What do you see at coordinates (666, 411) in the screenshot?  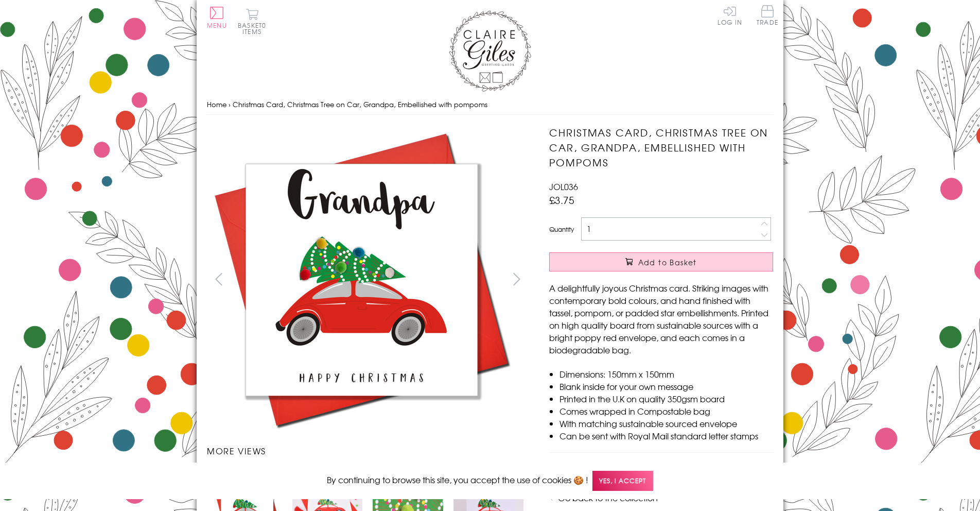 I see `li: Comes wrapped in Compostable bag` at bounding box center [666, 411].